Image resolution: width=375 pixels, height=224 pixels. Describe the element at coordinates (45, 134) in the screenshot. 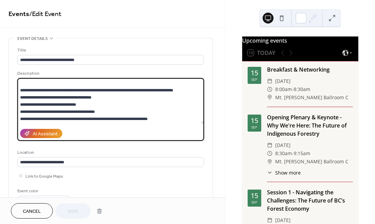

I see `div: AI Assistant` at that location.